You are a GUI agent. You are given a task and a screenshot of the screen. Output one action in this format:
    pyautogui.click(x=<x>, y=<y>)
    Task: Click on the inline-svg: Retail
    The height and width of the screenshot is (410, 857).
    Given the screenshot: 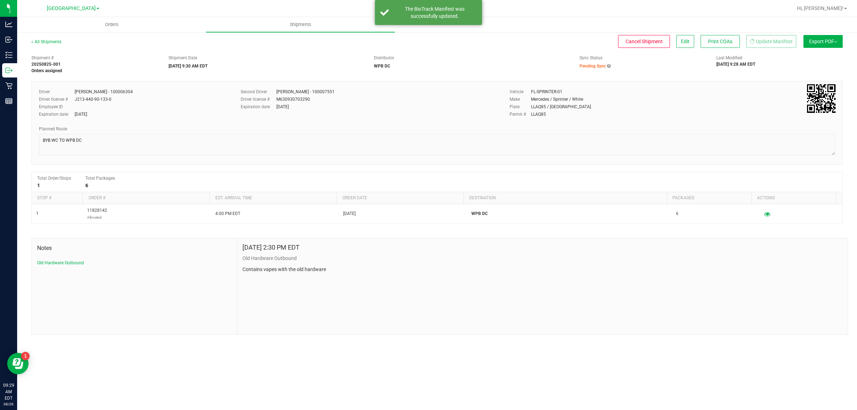 What is the action you would take?
    pyautogui.click(x=9, y=86)
    